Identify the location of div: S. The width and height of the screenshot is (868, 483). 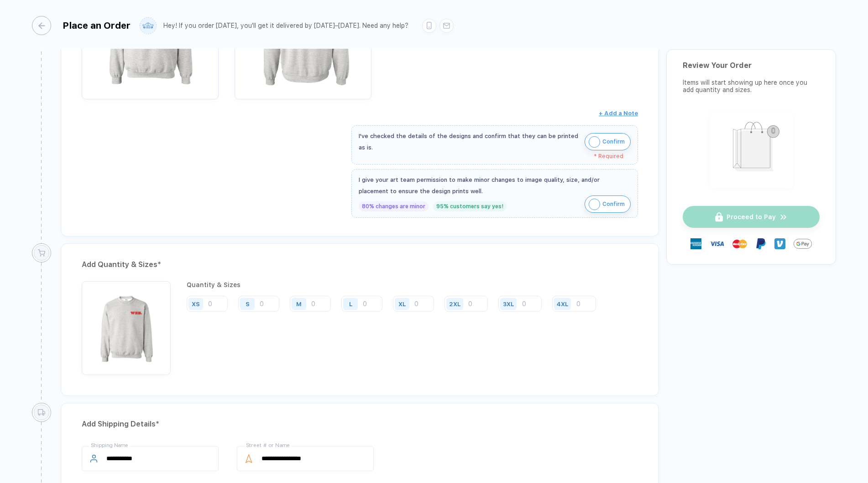
(247, 303).